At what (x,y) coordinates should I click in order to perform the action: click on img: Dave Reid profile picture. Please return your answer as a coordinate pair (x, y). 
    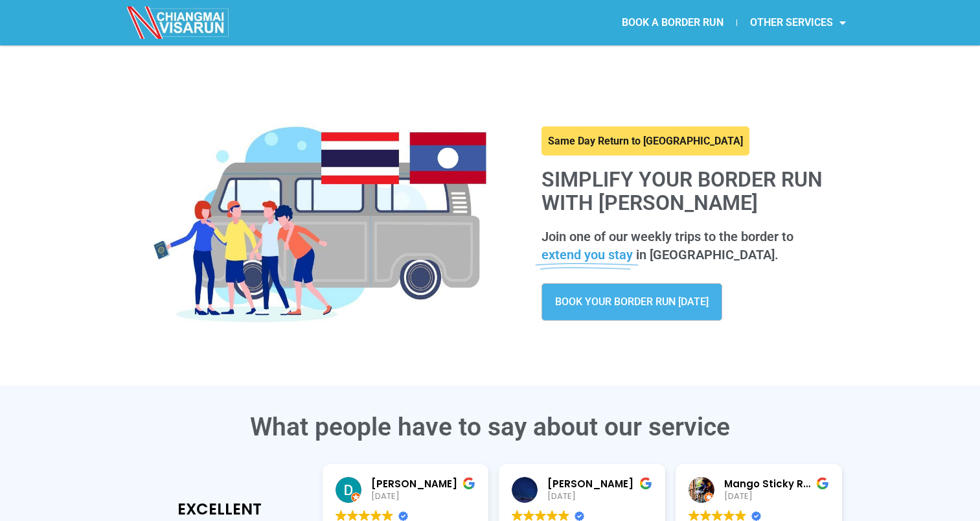
    Looking at the image, I should click on (349, 490).